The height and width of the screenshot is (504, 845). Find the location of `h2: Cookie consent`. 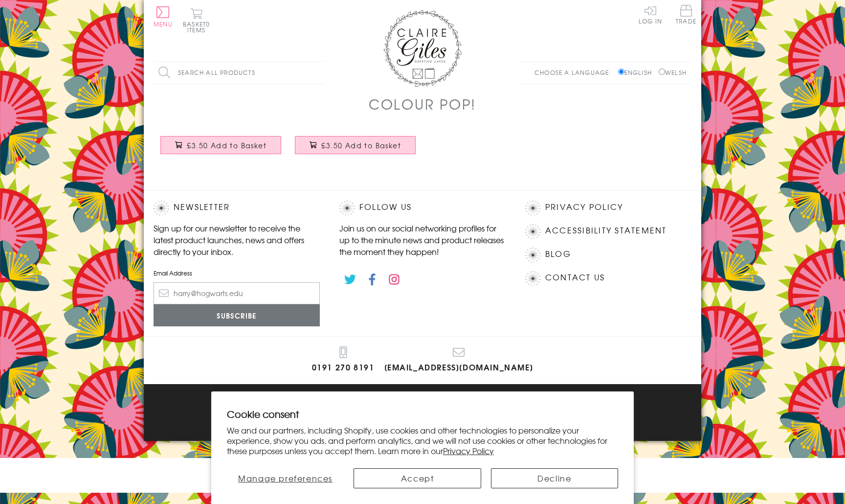

h2: Cookie consent is located at coordinates (423, 414).